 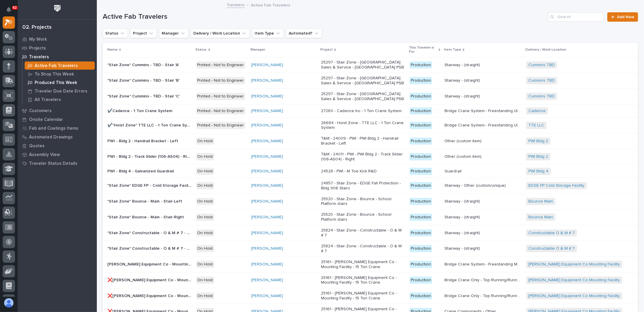 I want to click on button: Manager, so click(x=173, y=33).